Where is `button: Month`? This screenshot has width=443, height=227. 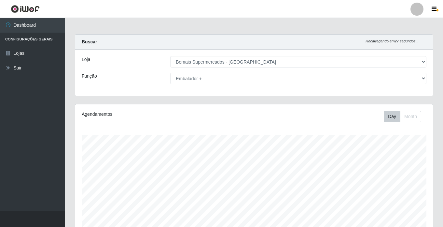
button: Month is located at coordinates (410, 116).